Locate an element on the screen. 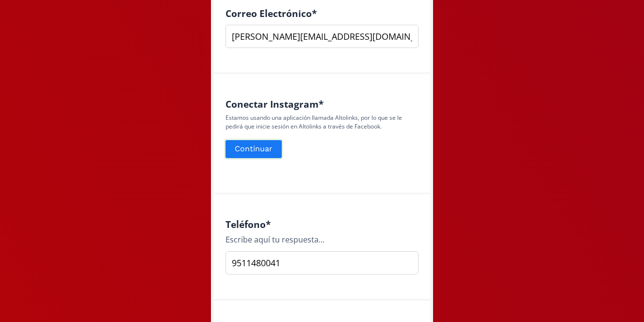 The height and width of the screenshot is (322, 644). input: nombre@ejemplo.com is located at coordinates (322, 36).